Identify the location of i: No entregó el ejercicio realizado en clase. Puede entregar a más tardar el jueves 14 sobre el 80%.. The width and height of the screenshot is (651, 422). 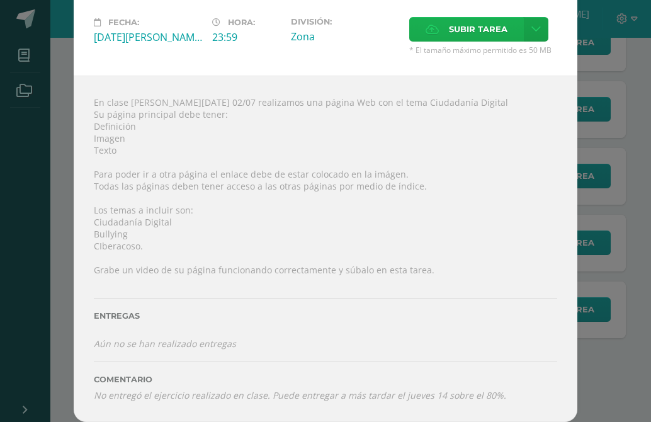
(300, 395).